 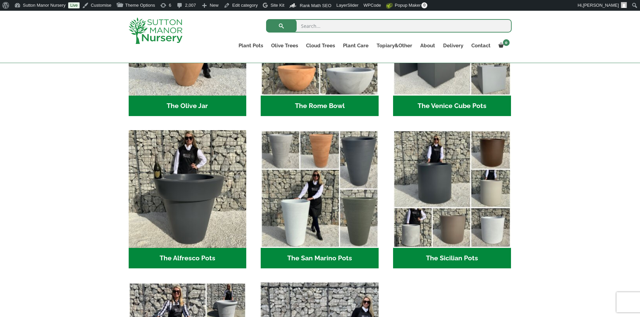 I want to click on a: Visit product category The San Marino Pots, so click(x=319, y=199).